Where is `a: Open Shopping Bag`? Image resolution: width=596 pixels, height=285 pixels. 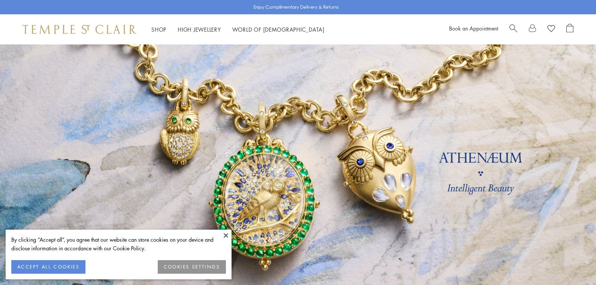 a: Open Shopping Bag is located at coordinates (569, 29).